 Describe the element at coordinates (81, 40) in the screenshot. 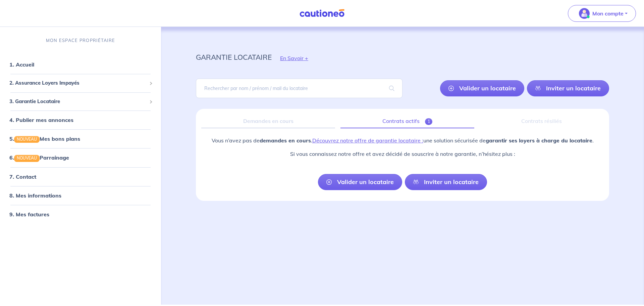

I see `p: MON ESPACE PROPRIÉTAIRE` at that location.